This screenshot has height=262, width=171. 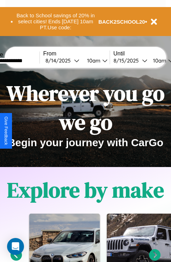 I want to click on button: 10am, so click(x=96, y=60).